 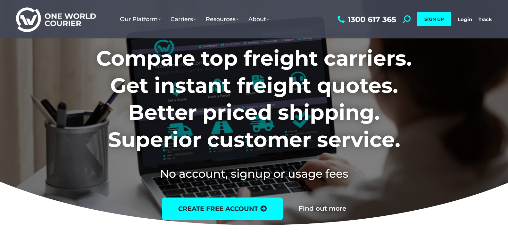 I want to click on span: Resources, so click(x=222, y=19).